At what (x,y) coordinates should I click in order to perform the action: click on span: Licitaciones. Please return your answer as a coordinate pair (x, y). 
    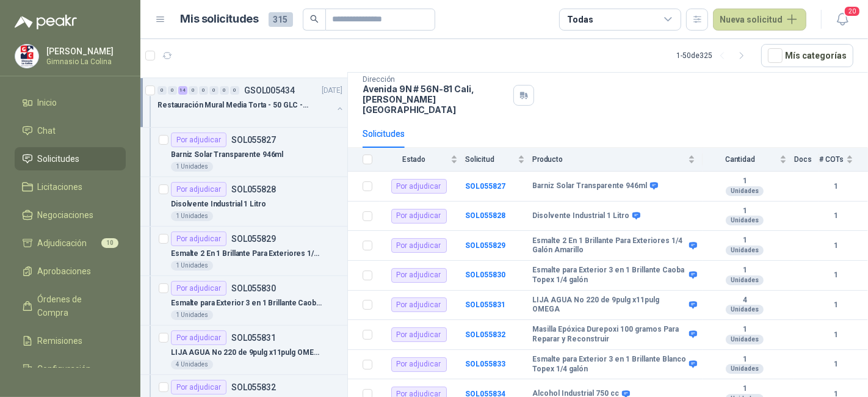
    Looking at the image, I should click on (60, 187).